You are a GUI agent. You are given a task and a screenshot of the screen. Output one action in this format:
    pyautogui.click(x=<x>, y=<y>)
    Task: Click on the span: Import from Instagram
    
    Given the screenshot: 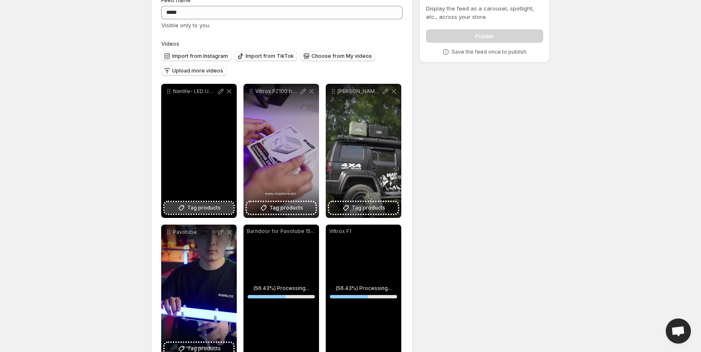 What is the action you would take?
    pyautogui.click(x=200, y=56)
    